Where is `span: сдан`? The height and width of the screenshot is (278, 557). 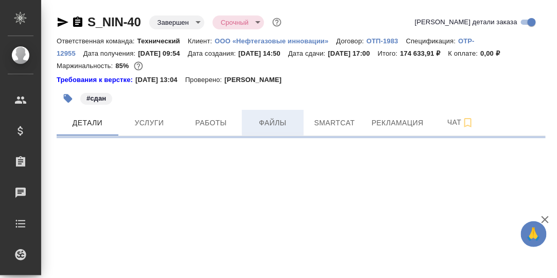 span: сдан is located at coordinates (96, 97).